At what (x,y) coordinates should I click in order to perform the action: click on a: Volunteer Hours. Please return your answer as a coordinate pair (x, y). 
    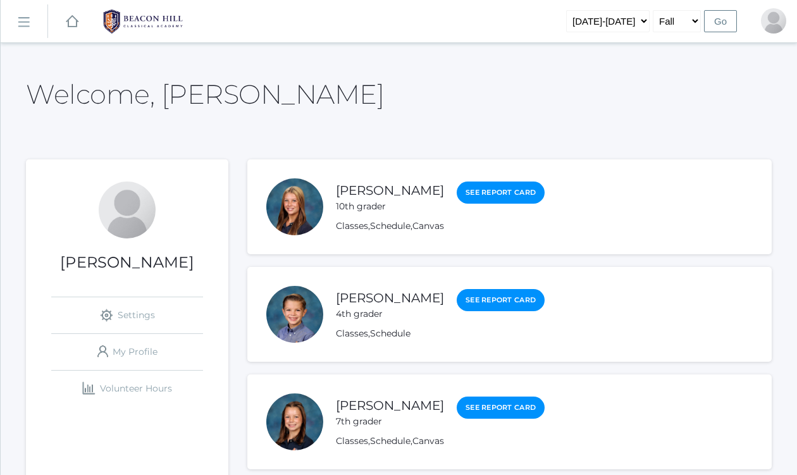
    Looking at the image, I should click on (127, 388).